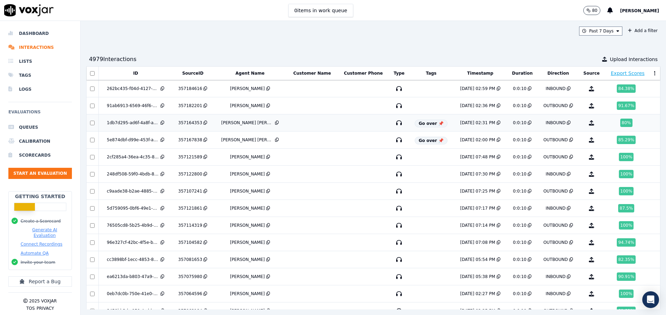  Describe the element at coordinates (643, 31) in the screenshot. I see `button: Add a filter` at that location.